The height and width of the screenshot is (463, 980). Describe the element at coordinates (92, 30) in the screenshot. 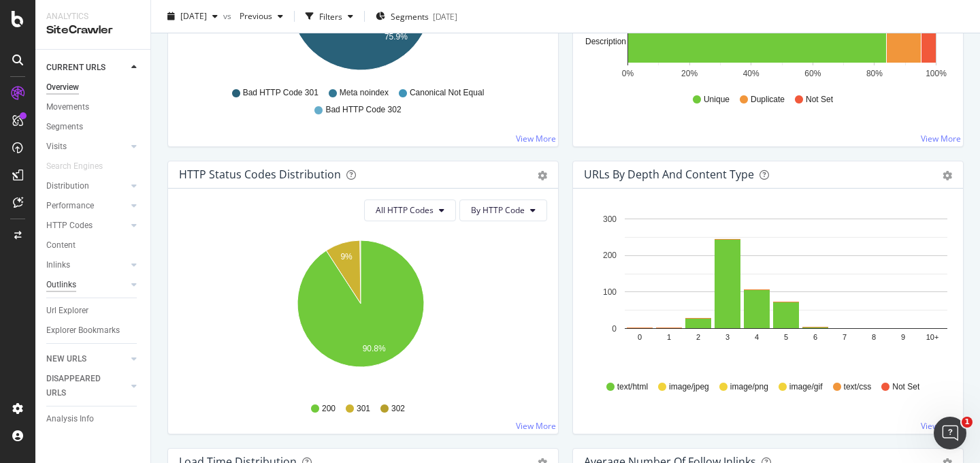

I see `div: SiteCrawler` at that location.